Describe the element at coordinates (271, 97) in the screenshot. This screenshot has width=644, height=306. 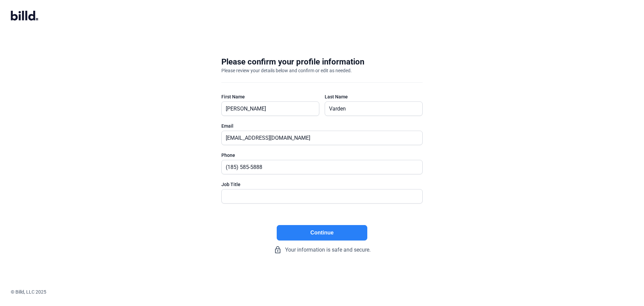
I see `div: First Name` at that location.